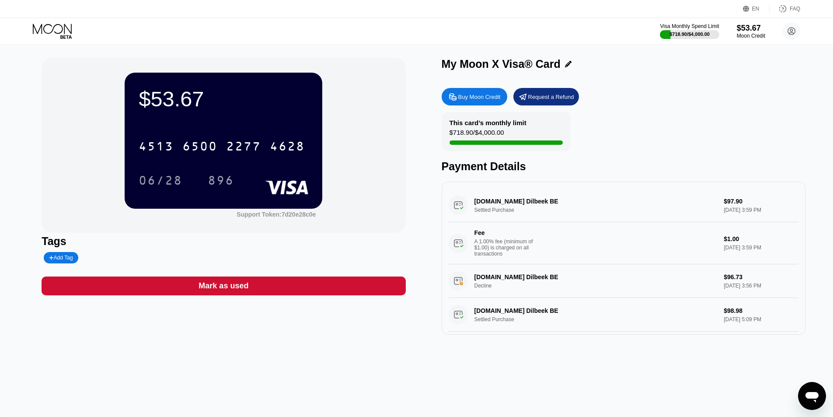 The image size is (833, 417). Describe the element at coordinates (505, 233) in the screenshot. I see `div: Fee` at that location.